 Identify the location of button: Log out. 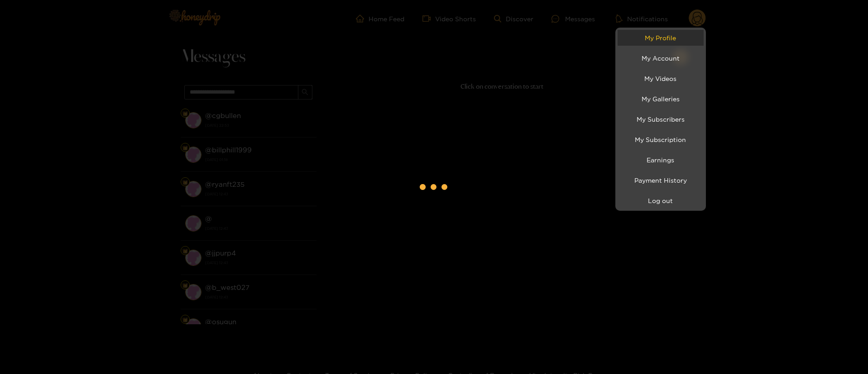
(661, 201).